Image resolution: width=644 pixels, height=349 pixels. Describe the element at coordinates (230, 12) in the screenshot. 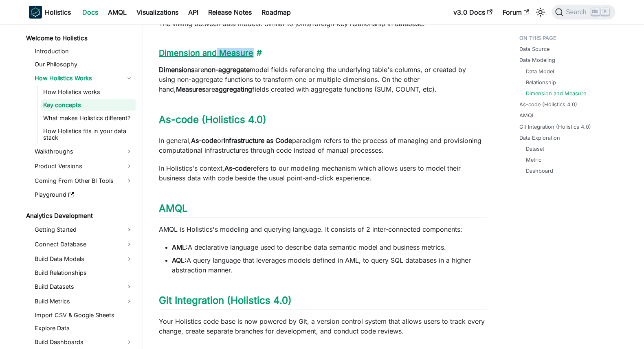

I see `a: Release Notes` at that location.